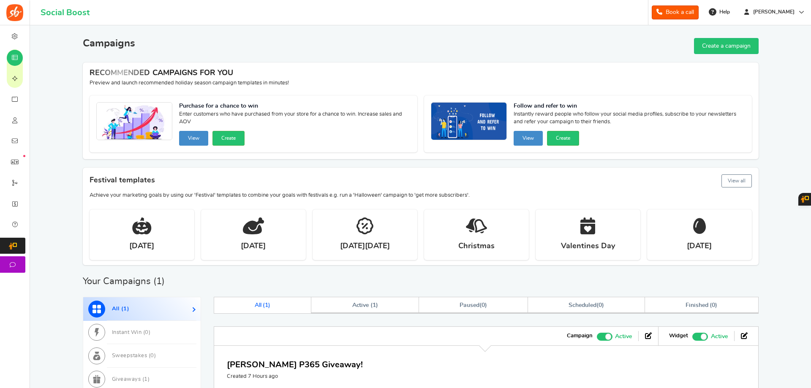 Image resolution: width=811 pixels, height=388 pixels. Describe the element at coordinates (15, 13) in the screenshot. I see `img: Social Boost` at that location.